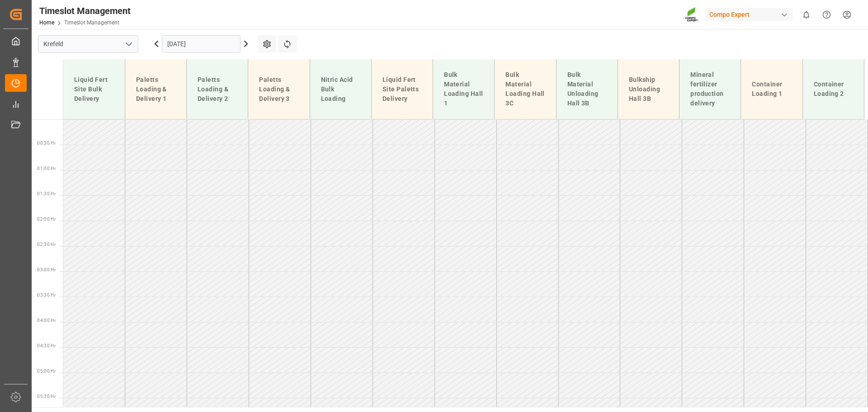  I want to click on div: Liquid Fert Site Bulk Delivery, so click(94, 89).